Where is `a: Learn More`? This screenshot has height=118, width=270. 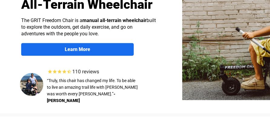 a: Learn More is located at coordinates (77, 50).